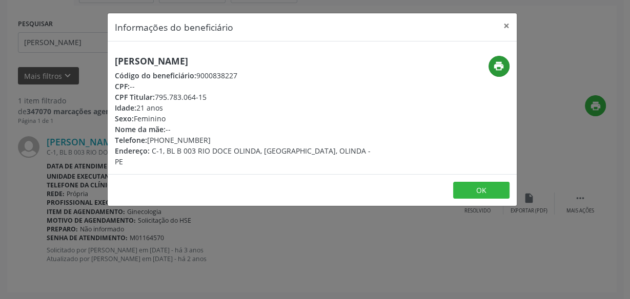  What do you see at coordinates (135, 97) in the screenshot?
I see `span: CPF Titular:` at bounding box center [135, 97].